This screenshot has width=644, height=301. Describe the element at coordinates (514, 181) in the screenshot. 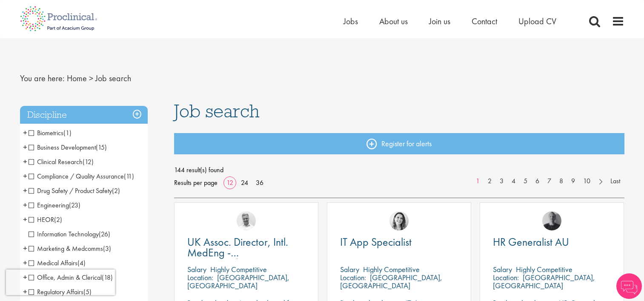

I see `a: 4` at that location.